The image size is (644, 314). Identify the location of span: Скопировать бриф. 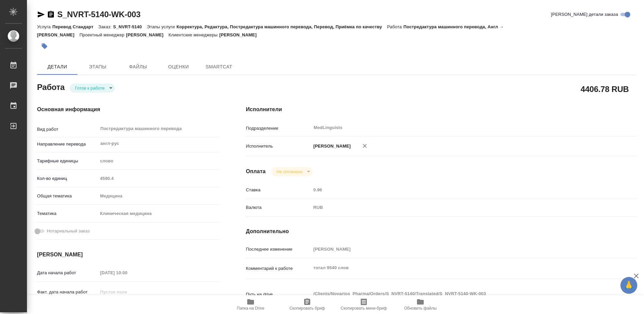
(307, 308).